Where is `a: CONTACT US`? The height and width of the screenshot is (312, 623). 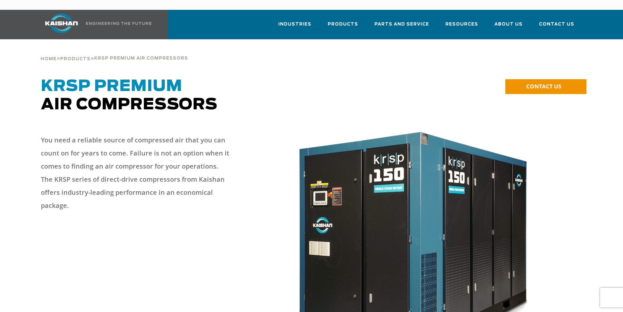
a: CONTACT US is located at coordinates (546, 86).